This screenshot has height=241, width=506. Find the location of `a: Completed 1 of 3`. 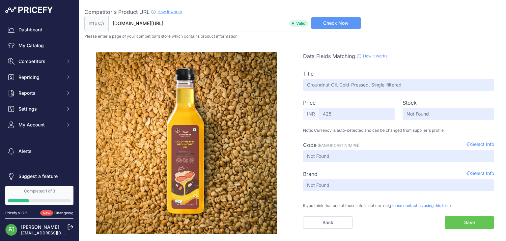

a: Completed 1 of 3 is located at coordinates (39, 195).